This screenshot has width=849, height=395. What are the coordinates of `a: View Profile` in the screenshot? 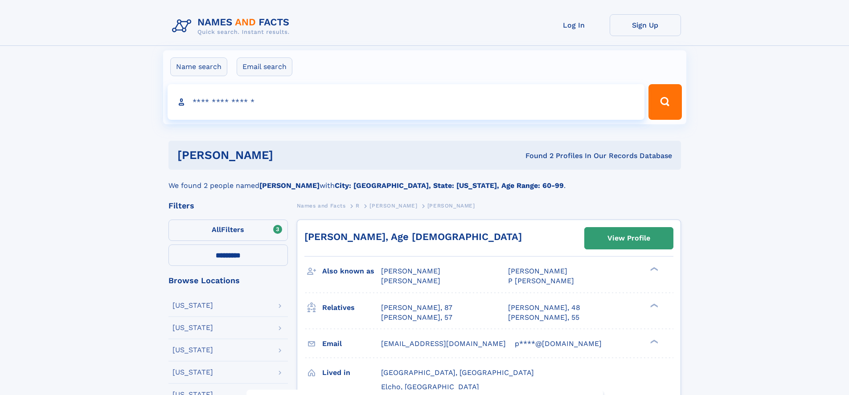 It's located at (629, 238).